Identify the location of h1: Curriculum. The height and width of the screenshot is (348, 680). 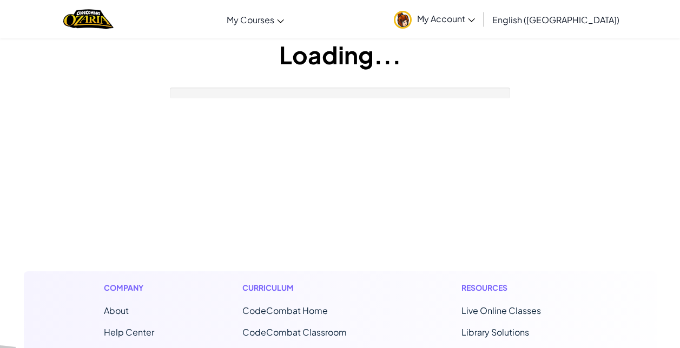
(308, 288).